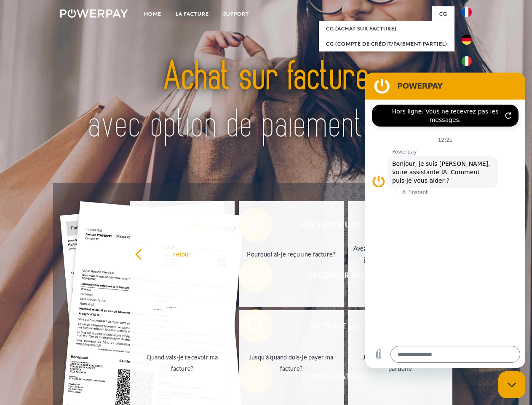  What do you see at coordinates (400, 363) in the screenshot?
I see `div: Je n'ai reçu qu'une livraison partielle` at bounding box center [400, 363].